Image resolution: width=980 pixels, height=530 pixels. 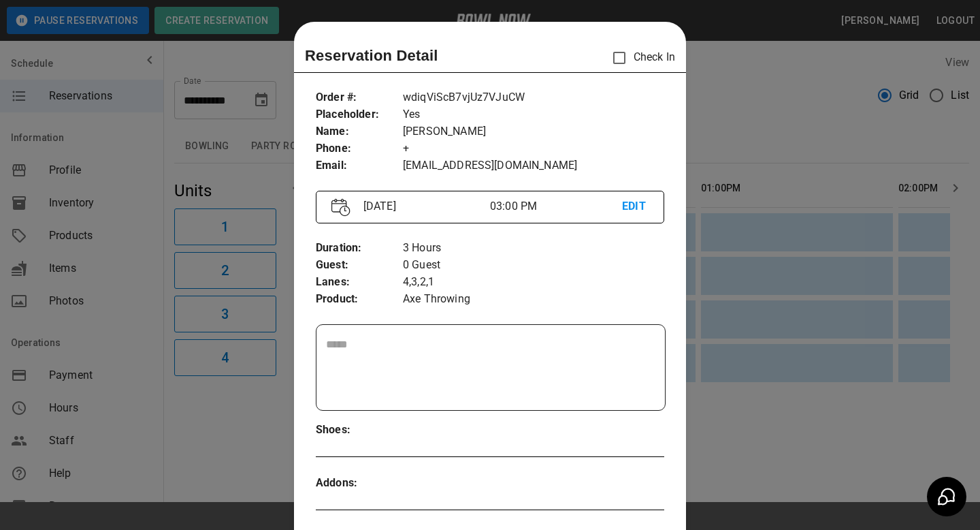 What do you see at coordinates (533, 299) in the screenshot?
I see `p: Axe Throwing` at bounding box center [533, 299].